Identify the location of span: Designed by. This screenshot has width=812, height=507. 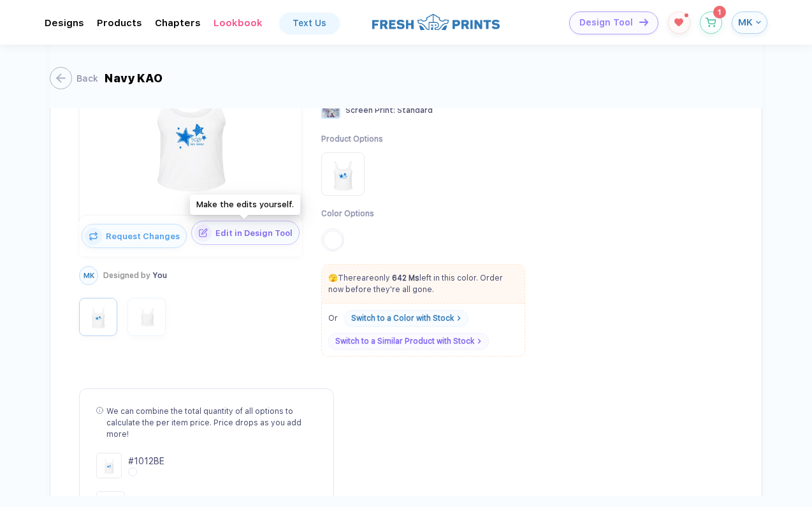
(127, 275).